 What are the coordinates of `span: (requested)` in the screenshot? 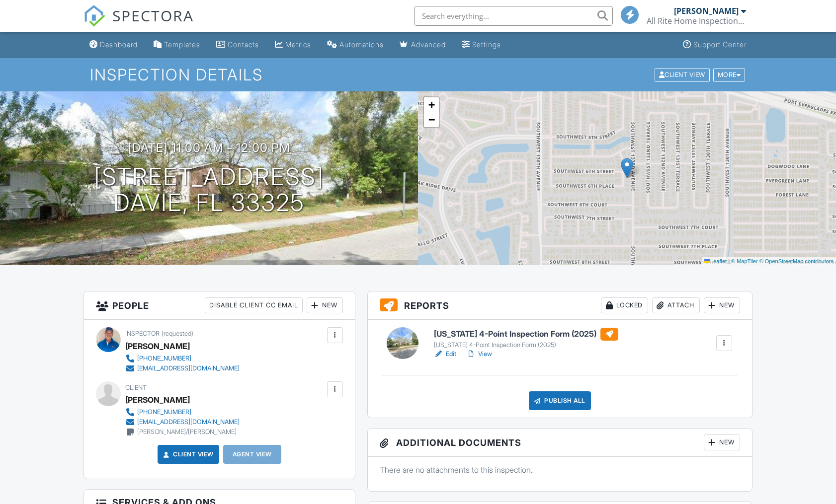 It's located at (177, 333).